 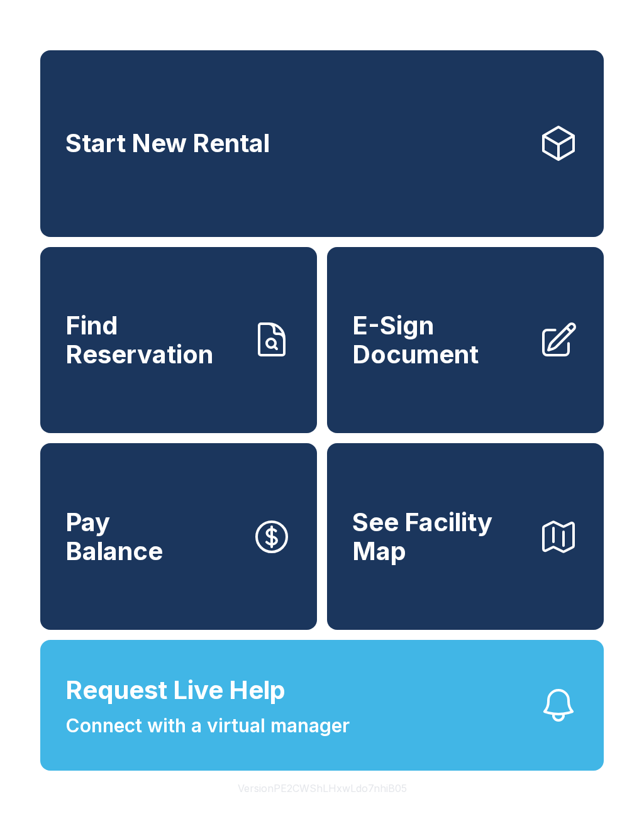 I want to click on a: Find Reservation, so click(x=178, y=340).